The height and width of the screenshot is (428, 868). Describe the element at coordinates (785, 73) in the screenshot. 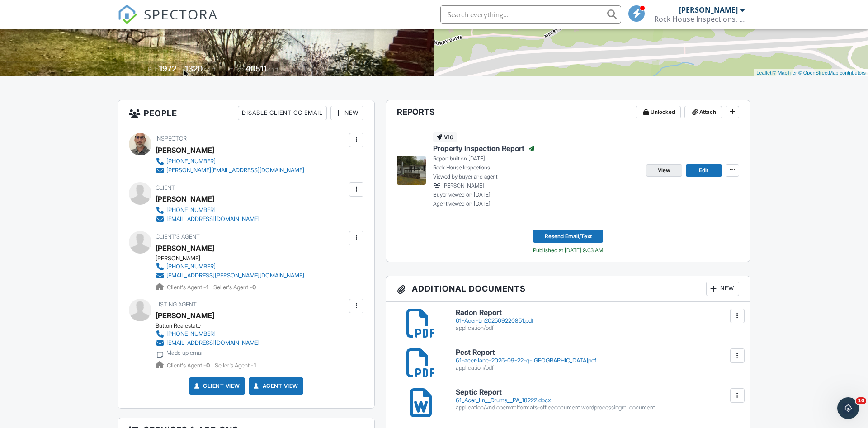

I see `a: © MapTiler` at that location.